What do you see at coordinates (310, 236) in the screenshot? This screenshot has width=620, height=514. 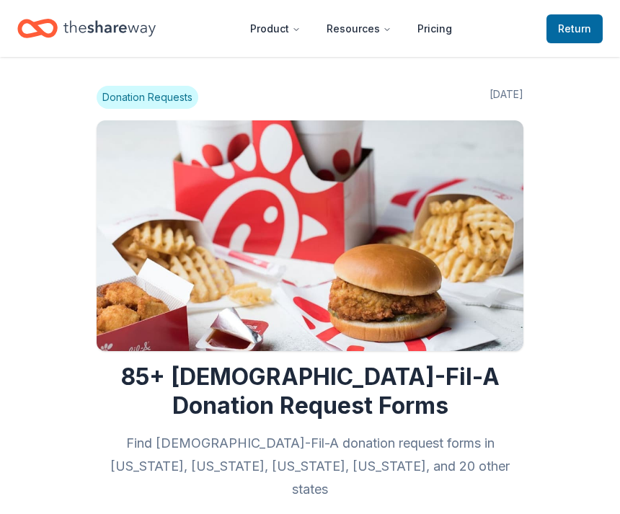 I see `img: Image for 85+ Chick-Fil-A Donation Request Forms` at bounding box center [310, 236].